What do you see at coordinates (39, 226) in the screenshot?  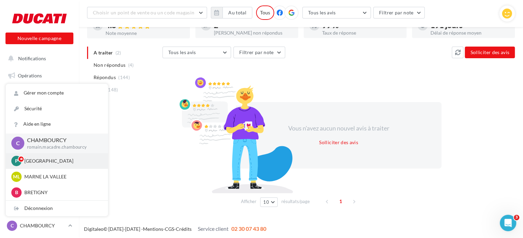 I see `a: C CHAMBOURCY` at bounding box center [39, 226].